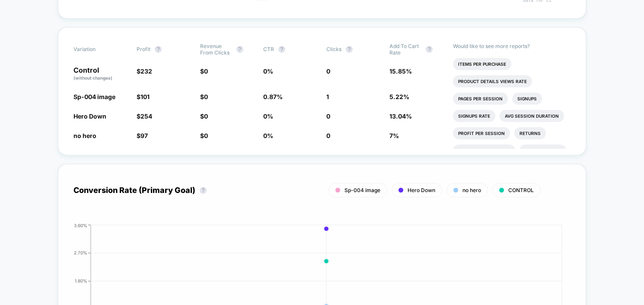  What do you see at coordinates (543, 150) in the screenshot?
I see `li: Subscriptions` at bounding box center [543, 150].